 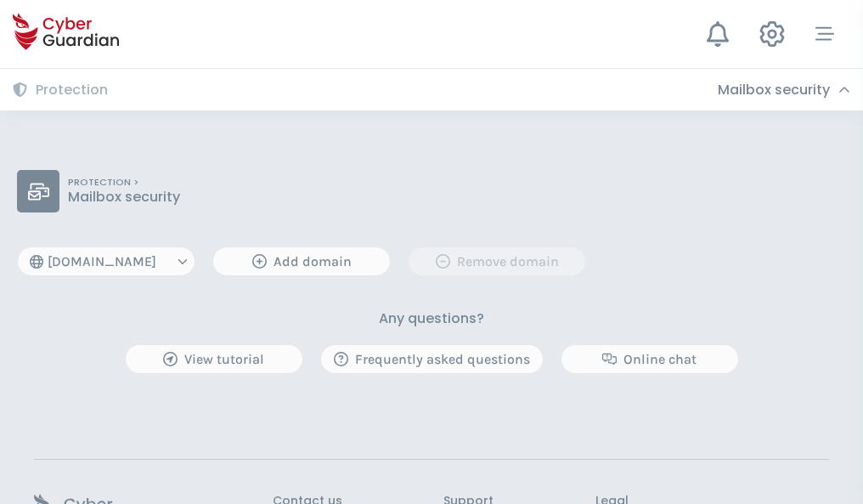 What do you see at coordinates (431, 359) in the screenshot?
I see `div: Frequently asked questions` at bounding box center [431, 359].